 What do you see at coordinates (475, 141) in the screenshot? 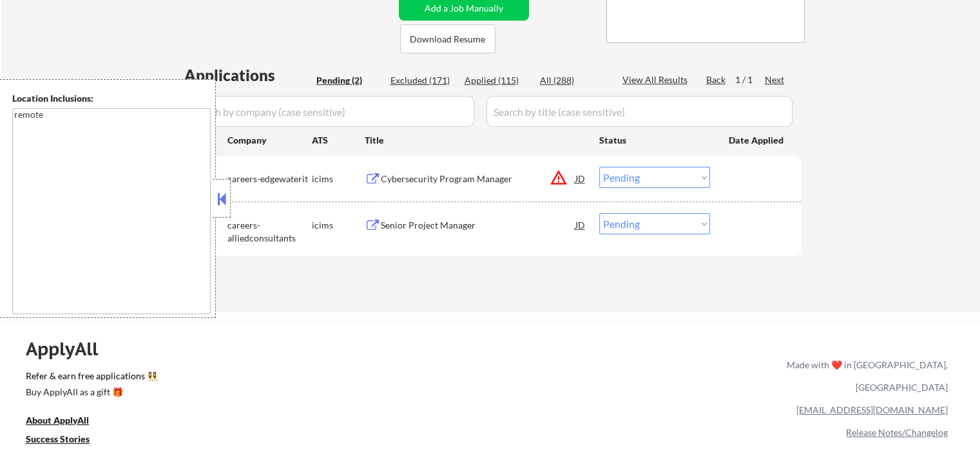
I see `div: Title` at bounding box center [475, 141].